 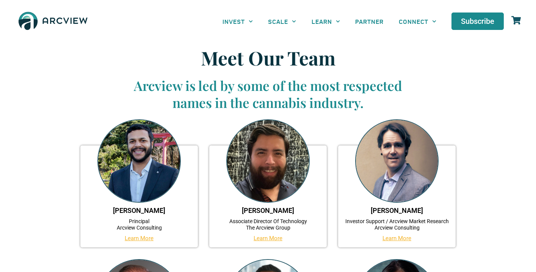 What do you see at coordinates (417, 21) in the screenshot?
I see `a: CONNECT` at bounding box center [417, 21].